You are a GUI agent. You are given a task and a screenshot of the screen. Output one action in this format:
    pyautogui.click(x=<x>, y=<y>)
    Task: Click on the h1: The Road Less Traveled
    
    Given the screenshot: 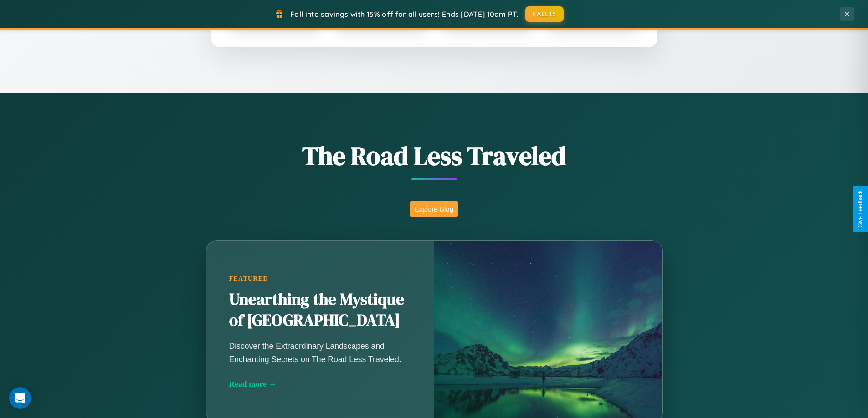 What is the action you would take?
    pyautogui.click(x=434, y=156)
    